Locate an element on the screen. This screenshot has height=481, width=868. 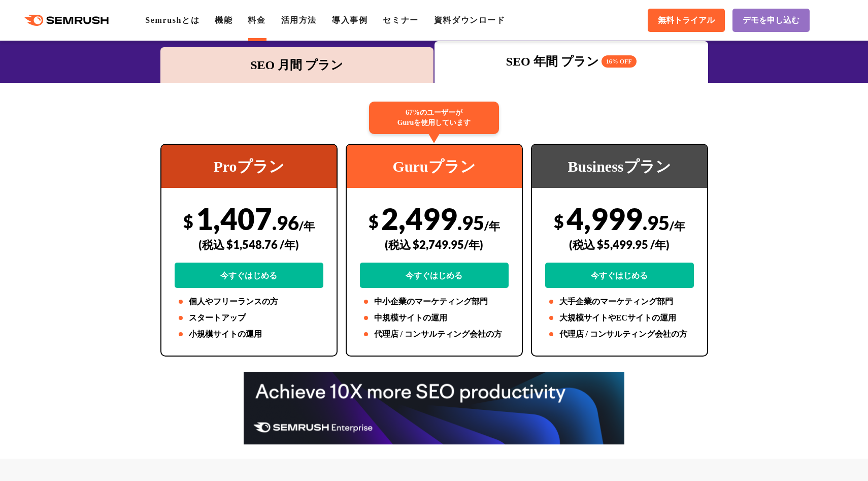
a: セミナー is located at coordinates (400, 20).